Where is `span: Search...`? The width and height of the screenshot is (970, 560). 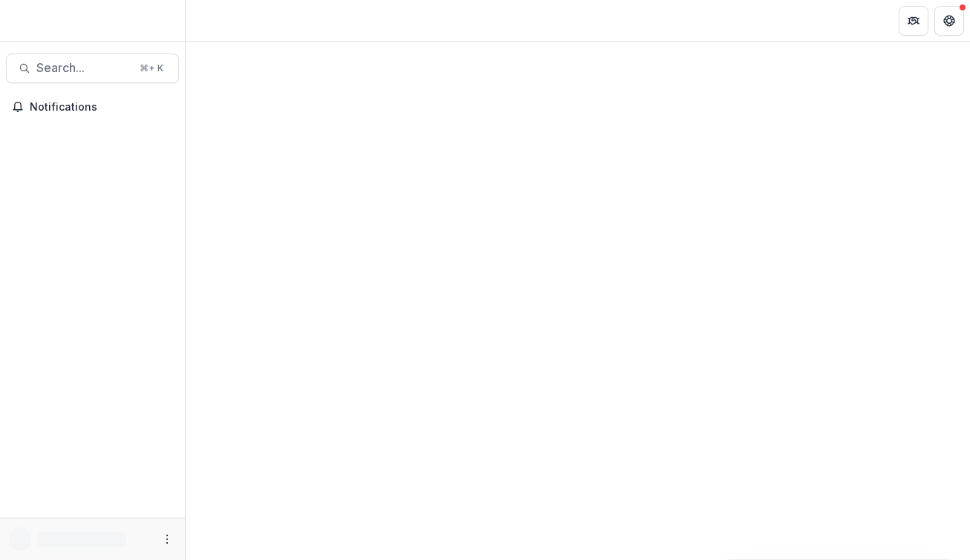 span: Search... is located at coordinates (84, 68).